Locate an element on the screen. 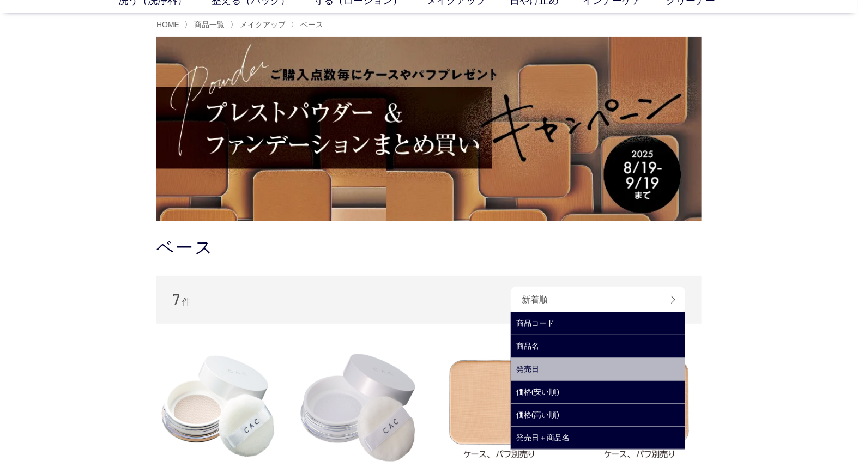 The width and height of the screenshot is (858, 473). a: HOME is located at coordinates (168, 25).